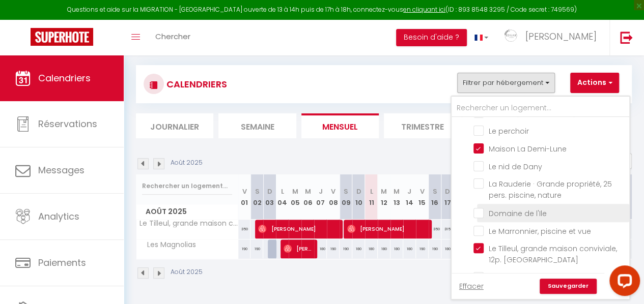 The width and height of the screenshot is (644, 304). I want to click on th: 10, so click(358, 197).